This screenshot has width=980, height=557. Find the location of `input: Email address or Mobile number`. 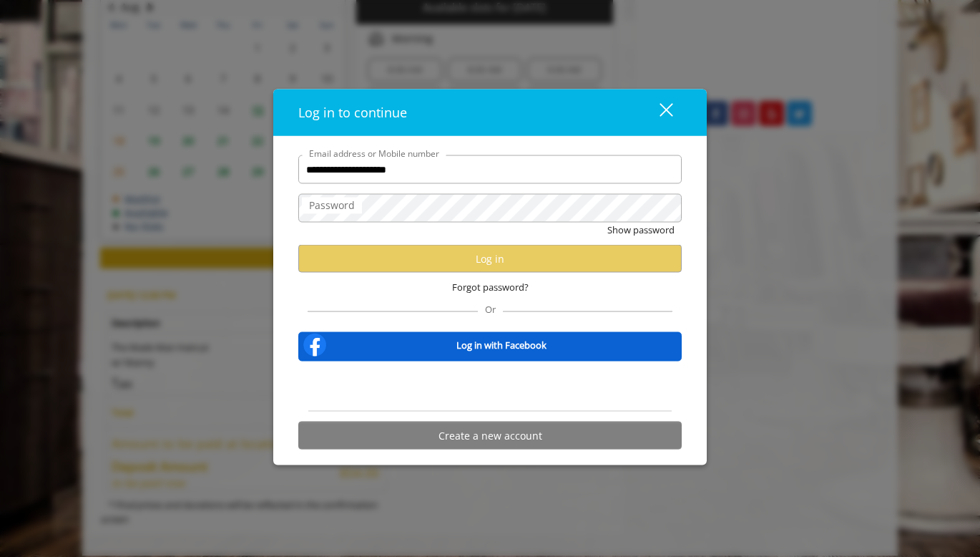

input: Email address or Mobile number is located at coordinates (490, 170).